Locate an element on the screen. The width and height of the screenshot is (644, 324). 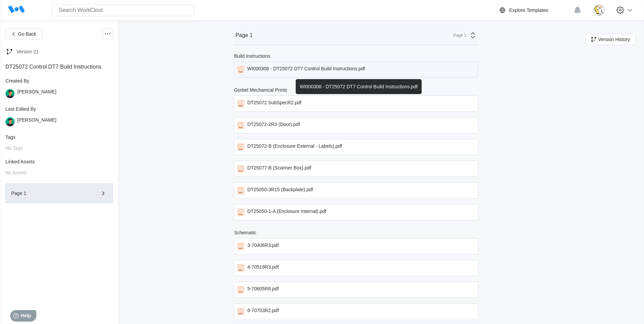
div: Version 21 is located at coordinates (27, 51).